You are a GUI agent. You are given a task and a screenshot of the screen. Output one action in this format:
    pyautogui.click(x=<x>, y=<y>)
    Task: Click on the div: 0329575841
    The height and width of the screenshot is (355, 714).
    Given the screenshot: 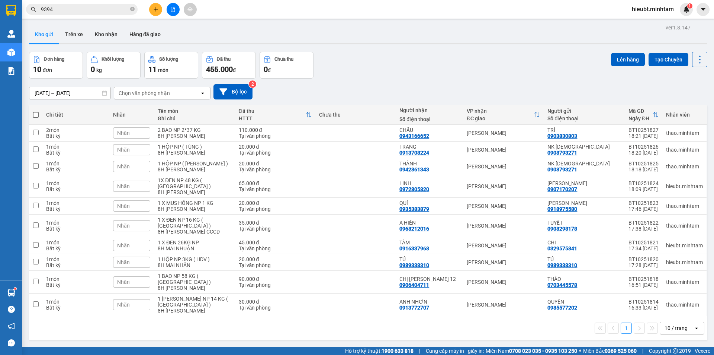 What is the action you would take?
    pyautogui.click(x=563, y=248)
    